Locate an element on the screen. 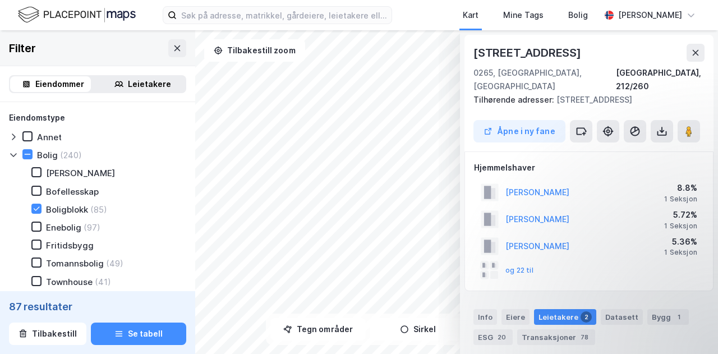  button: Tegn områder is located at coordinates (318, 329).